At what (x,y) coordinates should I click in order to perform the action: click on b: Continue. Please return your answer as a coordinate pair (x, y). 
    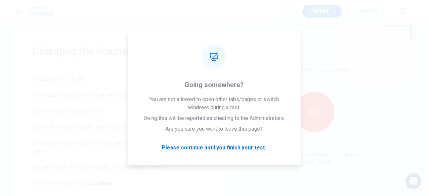
    Looking at the image, I should click on (101, 183).